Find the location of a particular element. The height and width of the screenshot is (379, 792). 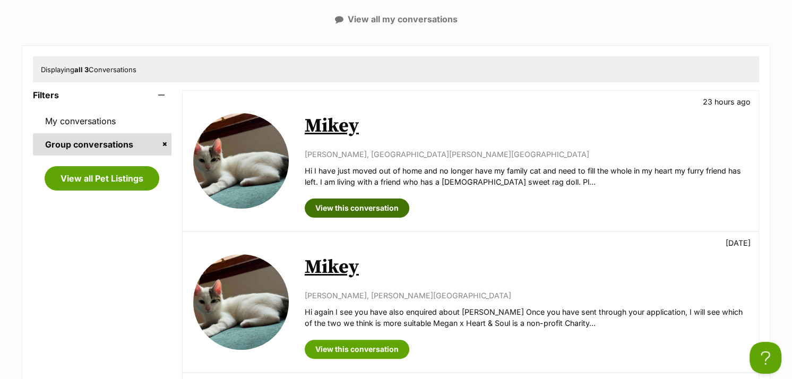

a: My conversations is located at coordinates (102, 121).